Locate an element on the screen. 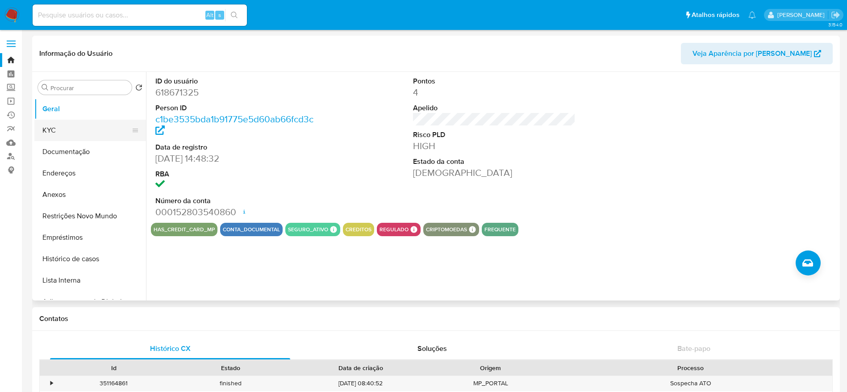 Image resolution: width=847 pixels, height=392 pixels. a: Sair is located at coordinates (835, 15).